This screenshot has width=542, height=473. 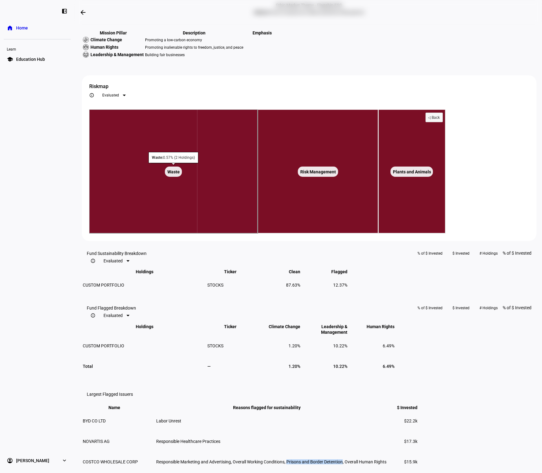 What do you see at coordinates (194, 33) in the screenshot?
I see `th: Description` at bounding box center [194, 33].